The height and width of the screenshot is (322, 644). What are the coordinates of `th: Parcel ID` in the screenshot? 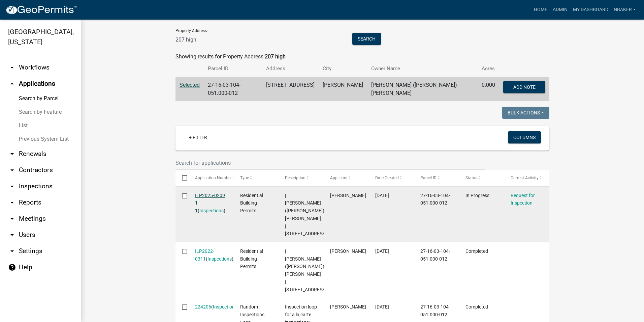 It's located at (233, 69).